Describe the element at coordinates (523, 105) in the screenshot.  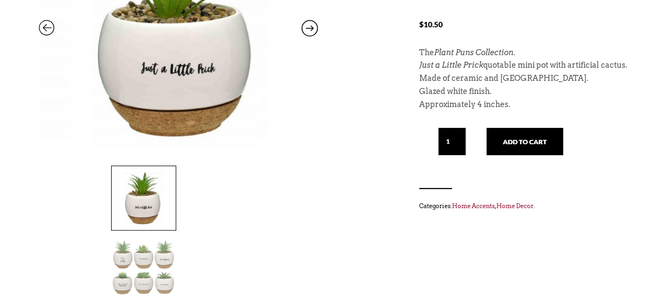
I see `p: Approximately 4 inches.` at that location.